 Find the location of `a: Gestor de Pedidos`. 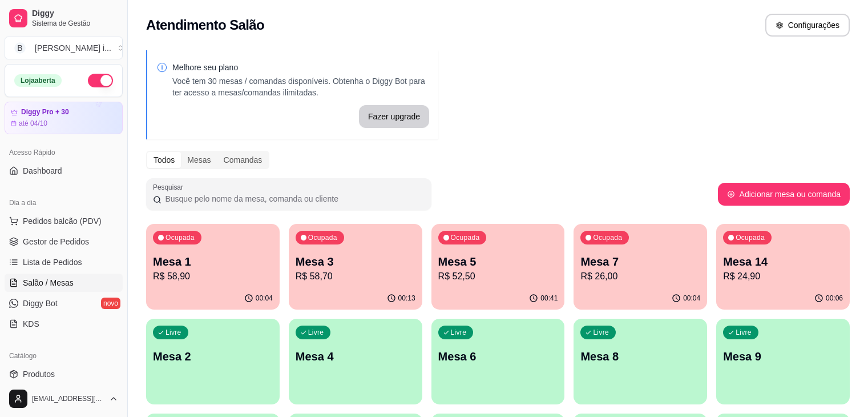

a: Gestor de Pedidos is located at coordinates (63, 241).